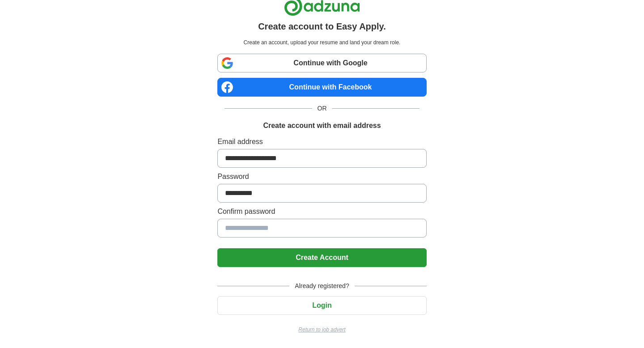 Image resolution: width=644 pixels, height=348 pixels. I want to click on label: Password, so click(321, 176).